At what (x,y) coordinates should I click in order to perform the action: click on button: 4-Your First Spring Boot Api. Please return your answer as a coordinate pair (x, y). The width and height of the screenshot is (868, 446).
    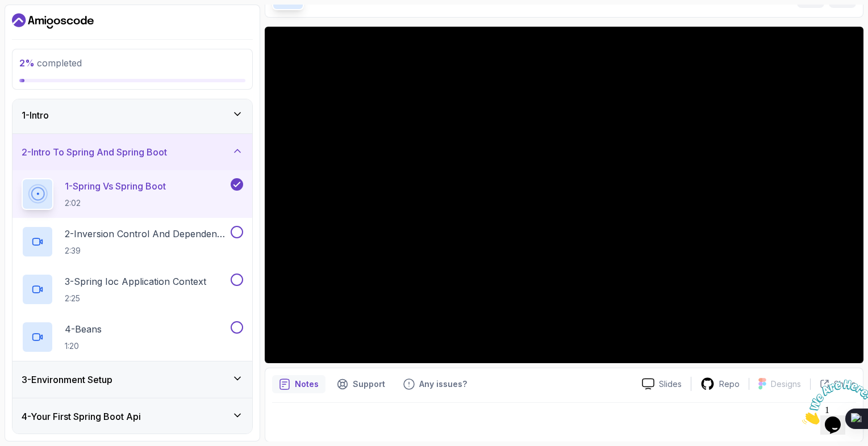
    Looking at the image, I should click on (133, 417).